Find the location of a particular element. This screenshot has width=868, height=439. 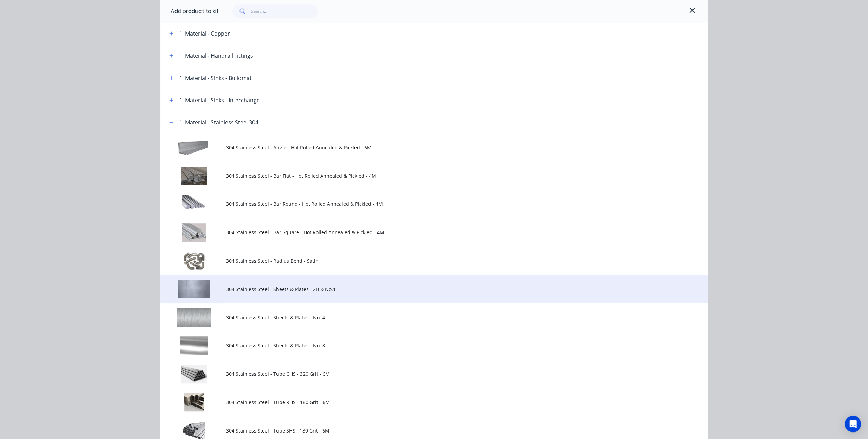

div: 1. Material - Sinks - Interchange is located at coordinates (220, 100).